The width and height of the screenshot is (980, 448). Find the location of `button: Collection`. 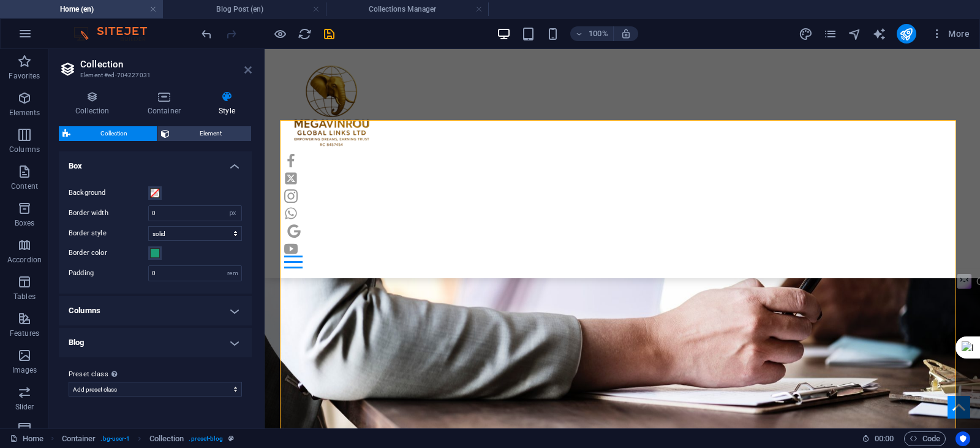

button: Collection is located at coordinates (108, 133).